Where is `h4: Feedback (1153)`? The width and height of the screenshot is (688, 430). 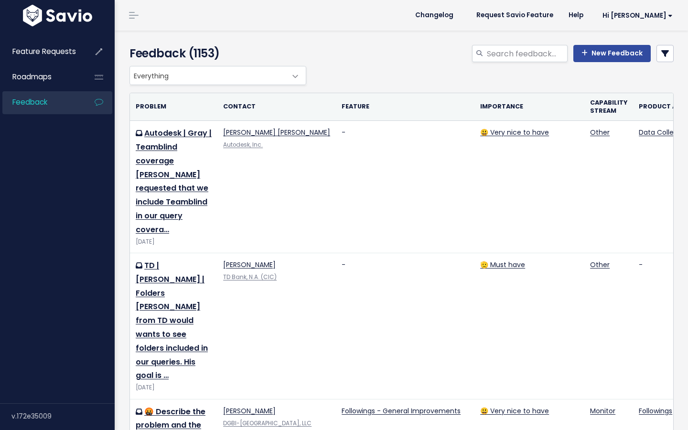 h4: Feedback (1153) is located at coordinates (215, 53).